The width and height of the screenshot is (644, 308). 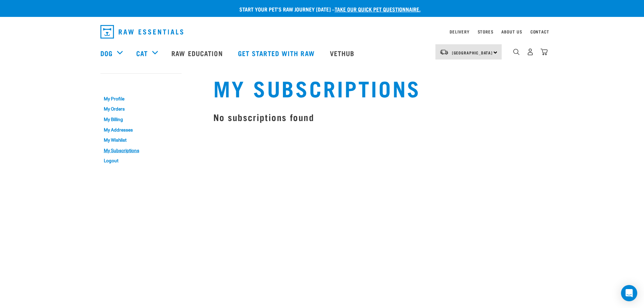 What do you see at coordinates (485, 32) in the screenshot?
I see `a: Stores` at bounding box center [485, 32].